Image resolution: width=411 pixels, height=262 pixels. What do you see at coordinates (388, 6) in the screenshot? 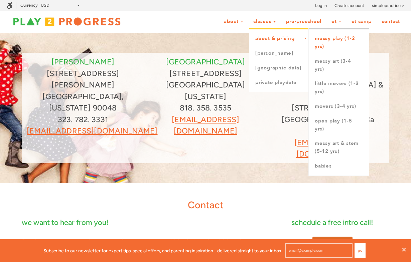
I see `a: simplepractice >` at bounding box center [388, 6].